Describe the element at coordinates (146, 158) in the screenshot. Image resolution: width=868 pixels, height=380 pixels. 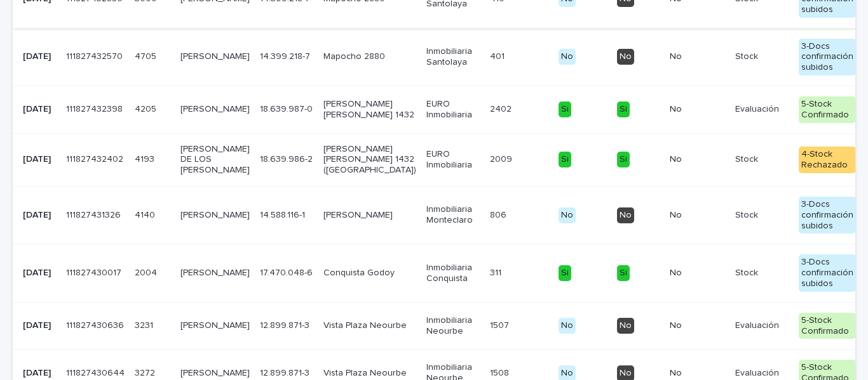
I see `p: 4193` at that location.